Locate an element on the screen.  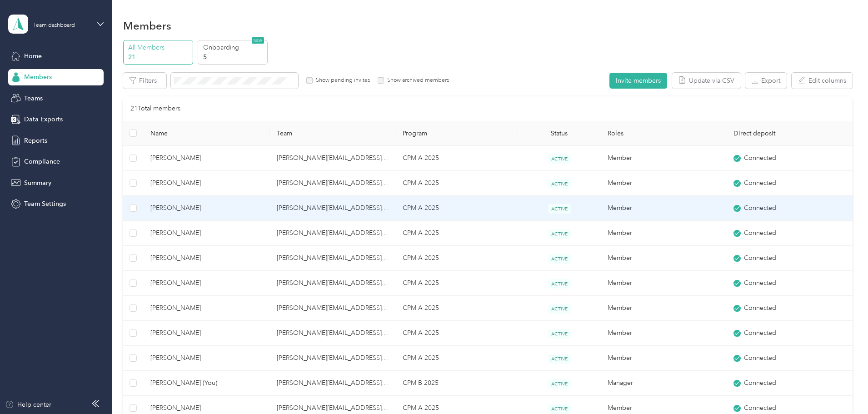
td: CPM B 2025 is located at coordinates (457, 383).